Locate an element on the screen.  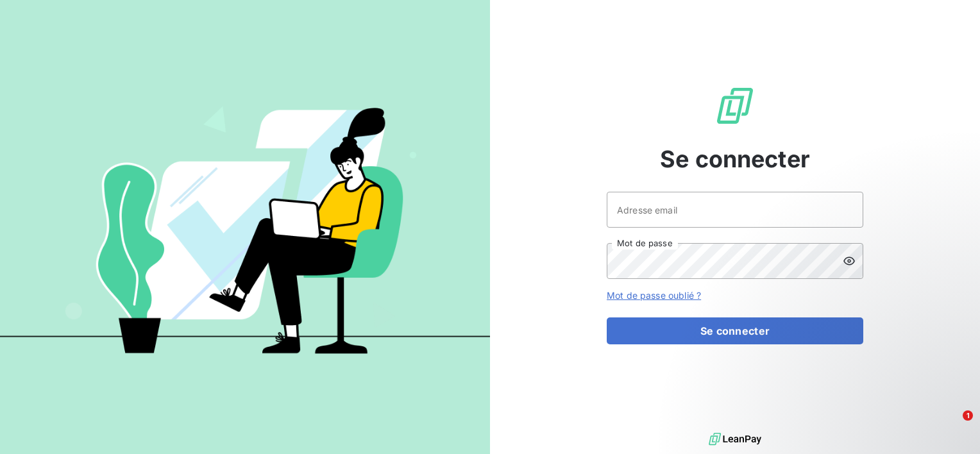
span: Se connecter is located at coordinates (735, 159).